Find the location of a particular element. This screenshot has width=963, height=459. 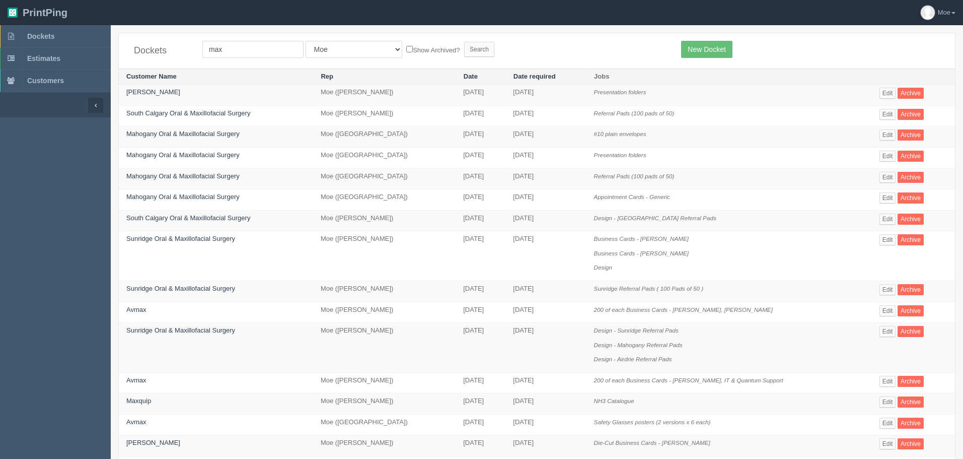

i: NH3 Catalogue is located at coordinates (614, 400).